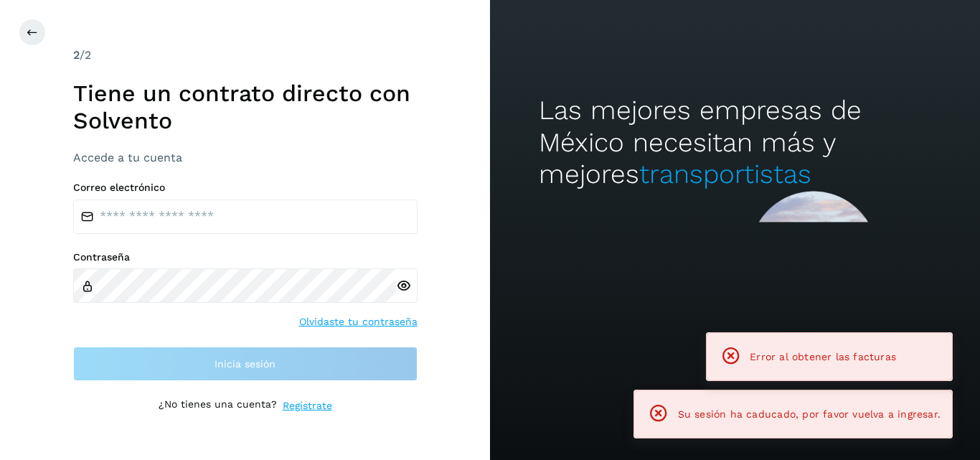  What do you see at coordinates (245, 364) in the screenshot?
I see `span: Inicia sesión` at bounding box center [245, 364].